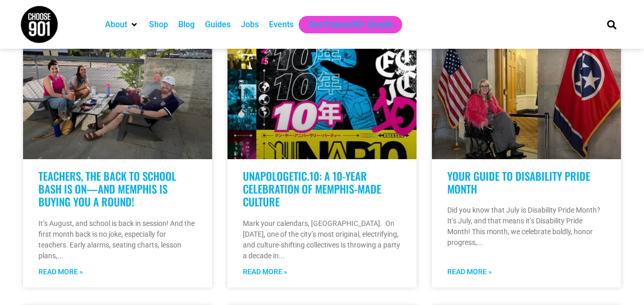  Describe the element at coordinates (526, 226) in the screenshot. I see `p: Did you know that July is Disability Pride Month? It’s July, and that means it’s Disability Pride...` at that location.